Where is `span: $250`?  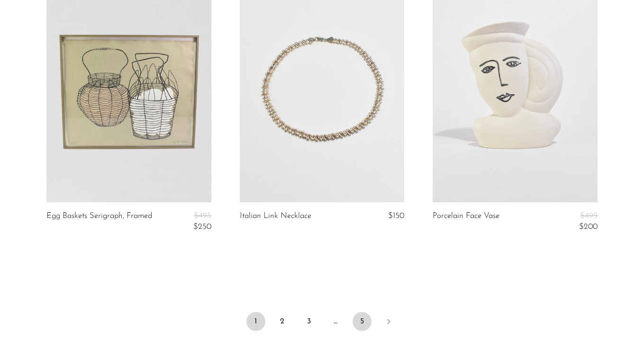
span: $250 is located at coordinates (202, 226).